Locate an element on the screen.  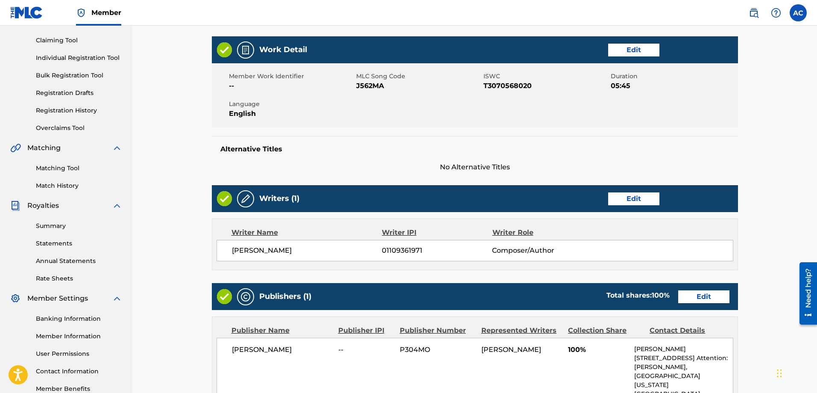
span: Duration is located at coordinates (673, 76).